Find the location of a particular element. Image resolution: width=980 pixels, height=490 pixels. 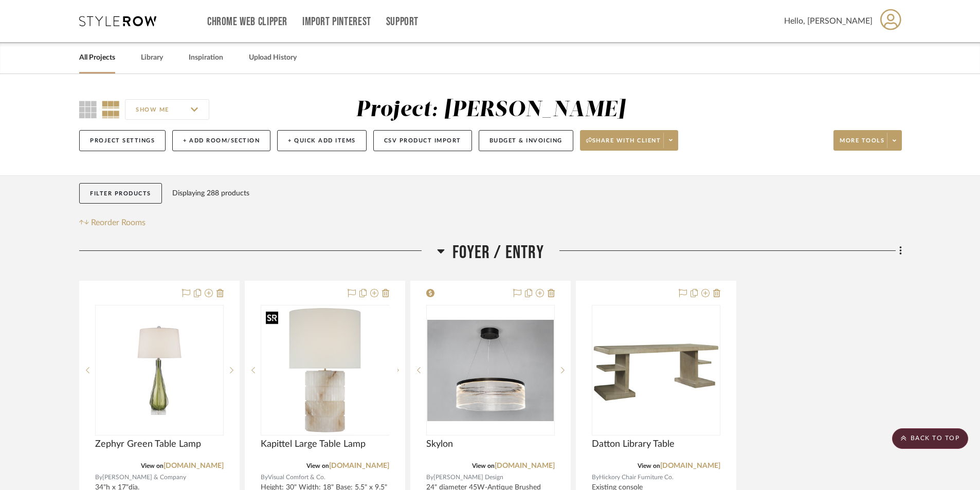

a: Support is located at coordinates (402, 22).